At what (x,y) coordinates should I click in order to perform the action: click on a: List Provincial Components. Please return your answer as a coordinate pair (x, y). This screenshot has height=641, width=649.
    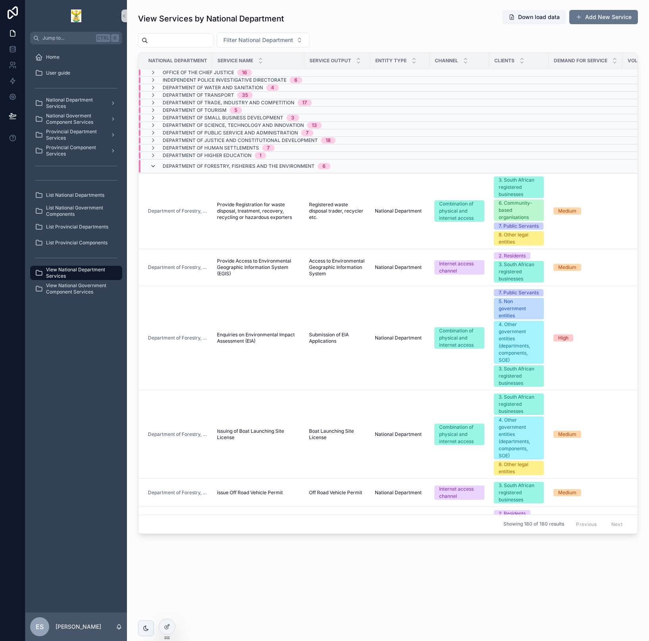
    Looking at the image, I should click on (76, 243).